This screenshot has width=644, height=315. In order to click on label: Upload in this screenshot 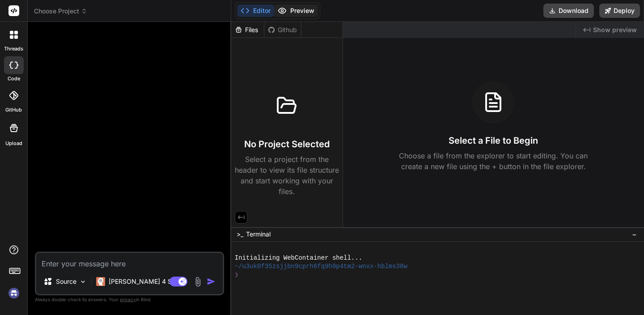, I will do `click(14, 143)`.